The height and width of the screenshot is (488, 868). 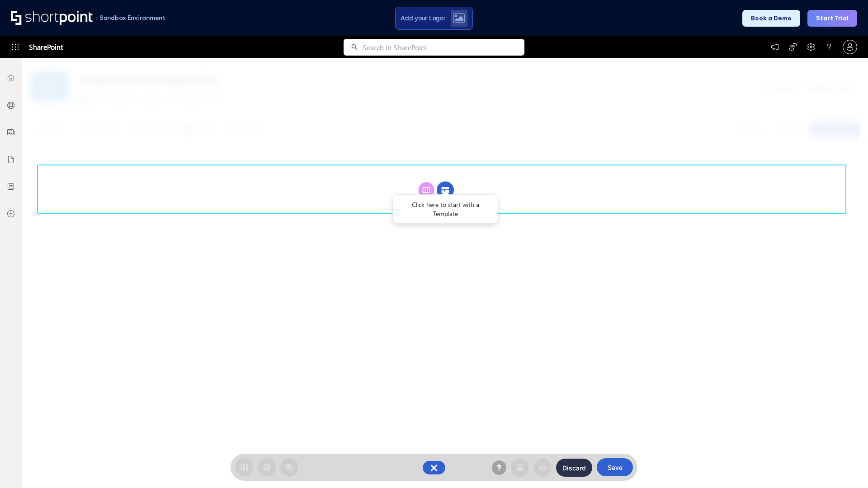 I want to click on span: Add your Logo:, so click(x=422, y=18).